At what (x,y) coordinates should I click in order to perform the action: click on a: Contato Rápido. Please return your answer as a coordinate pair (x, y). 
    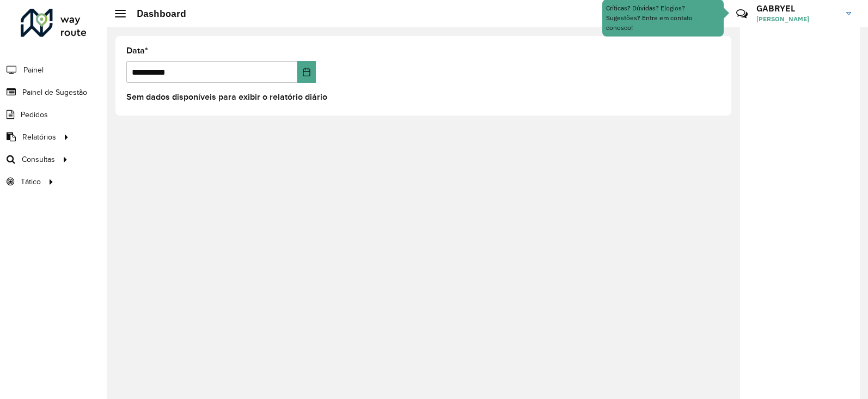
    Looking at the image, I should click on (741, 14).